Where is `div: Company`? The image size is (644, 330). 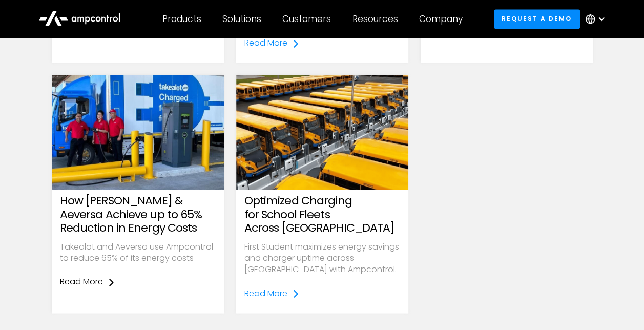 div: Company is located at coordinates (441, 19).